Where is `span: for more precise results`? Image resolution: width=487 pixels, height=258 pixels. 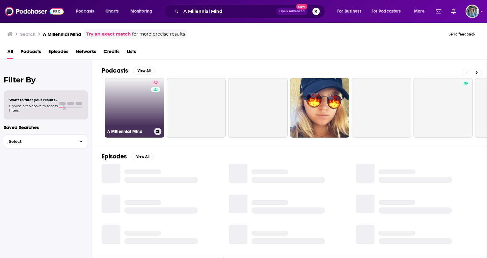 span: for more precise results is located at coordinates (158, 34).